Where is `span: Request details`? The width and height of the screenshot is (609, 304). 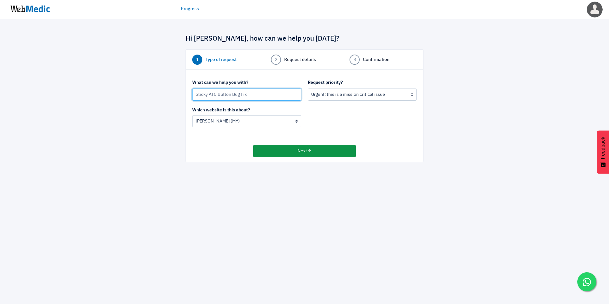
span: Request details is located at coordinates (300, 60).